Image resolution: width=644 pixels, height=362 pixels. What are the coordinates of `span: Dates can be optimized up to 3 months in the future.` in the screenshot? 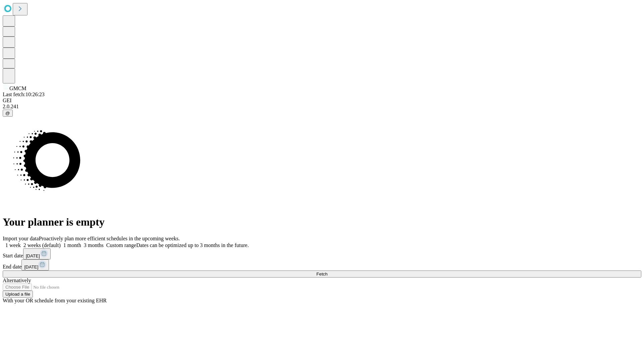 It's located at (192, 245).